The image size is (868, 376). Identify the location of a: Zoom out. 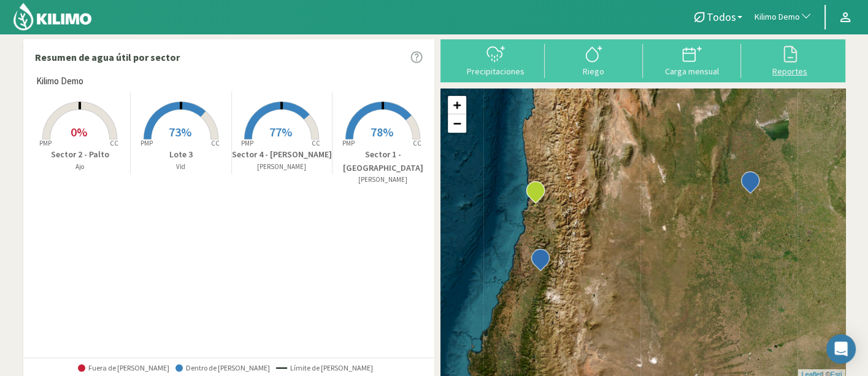
(457, 123).